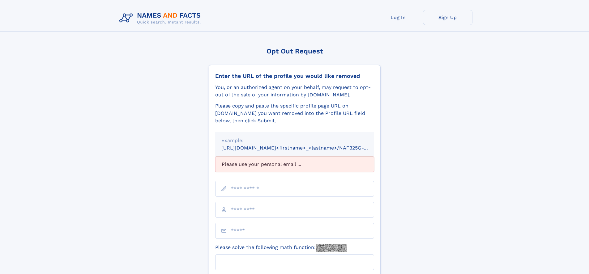 This screenshot has width=589, height=274. What do you see at coordinates (161, 18) in the screenshot?
I see `img: Logo Names and Facts` at bounding box center [161, 18].